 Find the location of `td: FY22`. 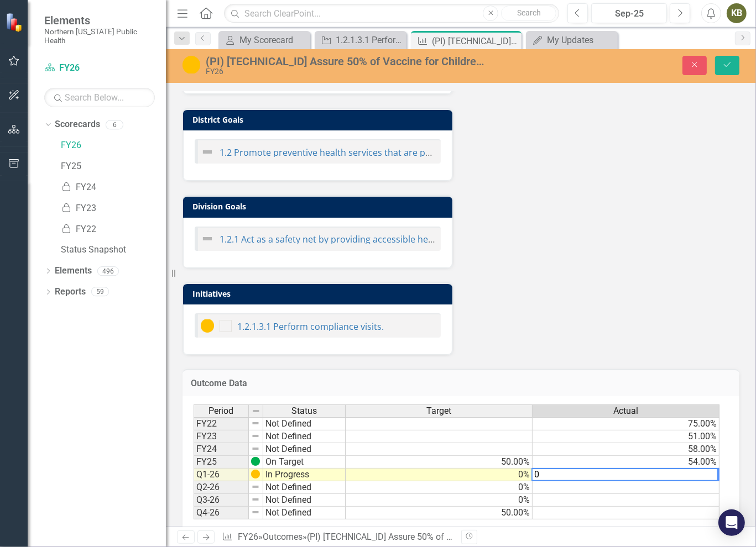

td: FY22 is located at coordinates (221, 424).